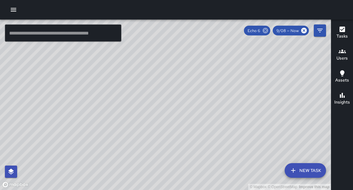 This screenshot has height=190, width=353. What do you see at coordinates (342, 33) in the screenshot?
I see `button: Tasks` at bounding box center [342, 33].